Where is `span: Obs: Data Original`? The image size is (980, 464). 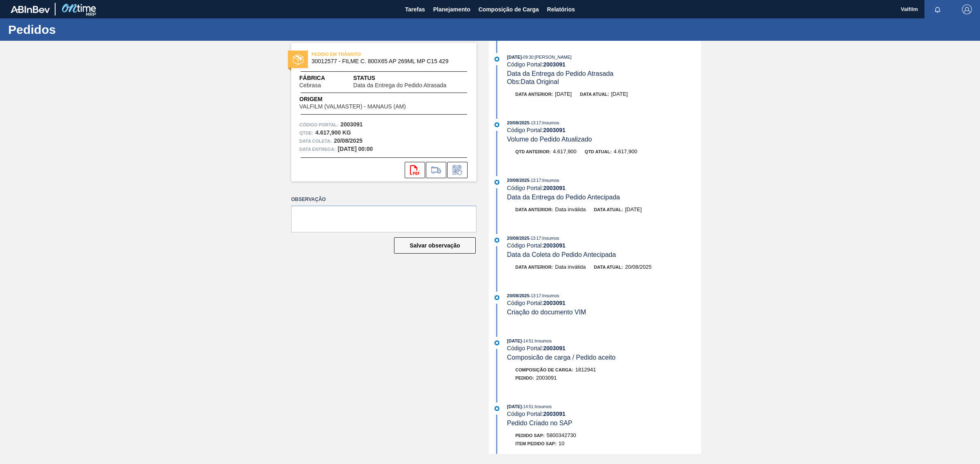 span: Obs: Data Original is located at coordinates (533, 81).